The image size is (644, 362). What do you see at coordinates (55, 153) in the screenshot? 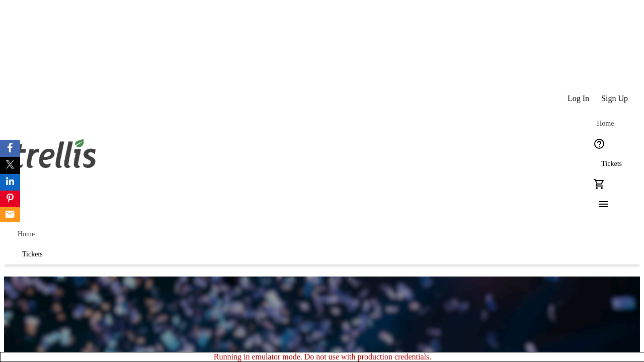
I see `img: Orient E2E Organization JjRgeml4N5's Logo` at bounding box center [55, 153].